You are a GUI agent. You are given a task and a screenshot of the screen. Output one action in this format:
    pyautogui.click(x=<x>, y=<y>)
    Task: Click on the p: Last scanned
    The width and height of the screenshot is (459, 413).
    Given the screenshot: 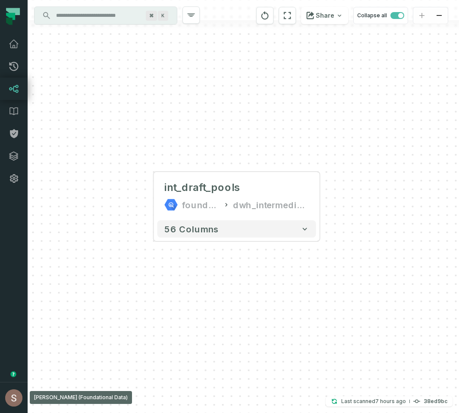 What is the action you would take?
    pyautogui.click(x=374, y=402)
    